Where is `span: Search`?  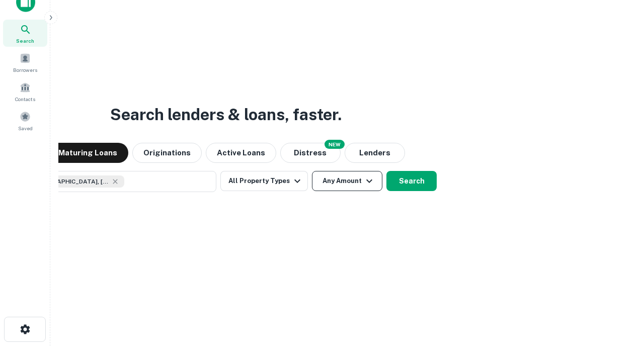 span: Search is located at coordinates (25, 41).